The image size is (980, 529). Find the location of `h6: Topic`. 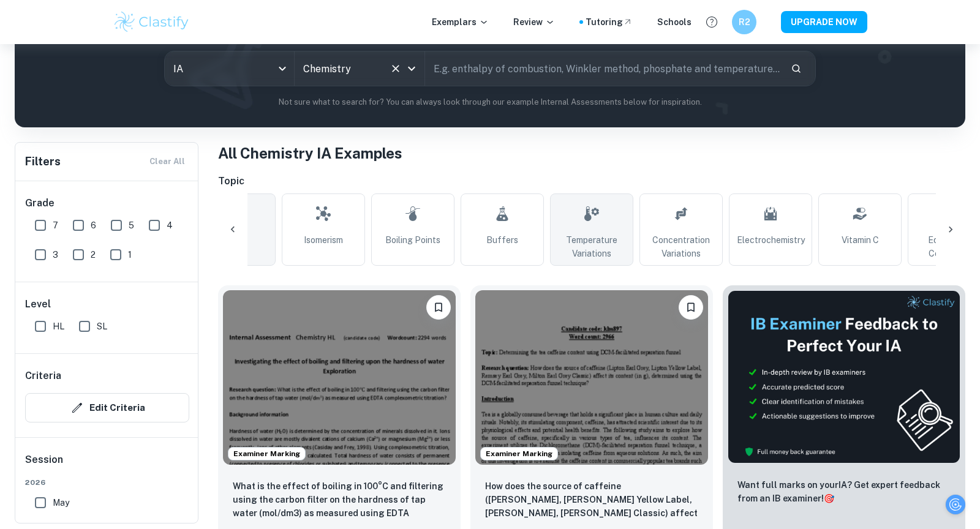

h6: Topic is located at coordinates (591, 182).